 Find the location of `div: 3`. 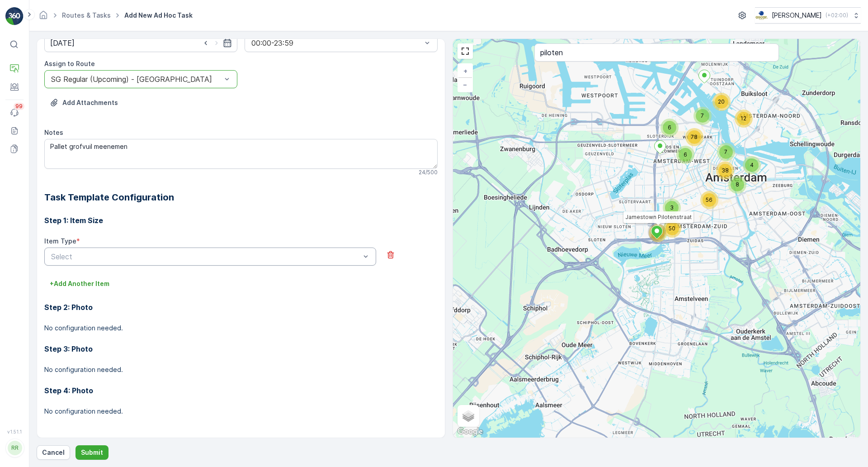

div: 3 is located at coordinates (672, 207).